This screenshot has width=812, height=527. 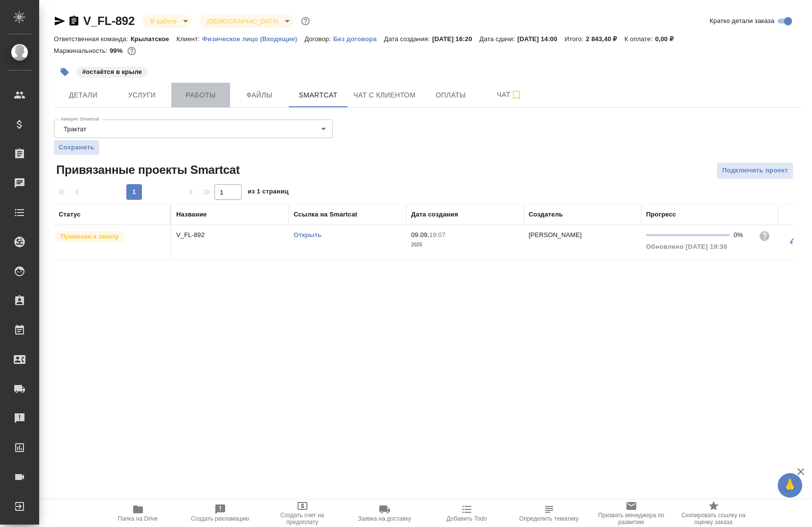 I want to click on p: 99%, so click(x=117, y=50).